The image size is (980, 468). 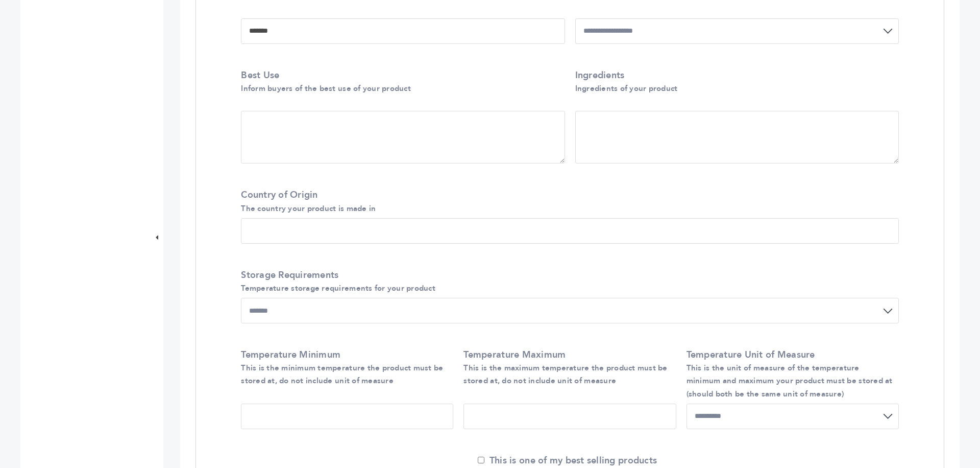 What do you see at coordinates (325, 88) in the screenshot?
I see `small: Inform buyers of the best use of your product` at bounding box center [325, 88].